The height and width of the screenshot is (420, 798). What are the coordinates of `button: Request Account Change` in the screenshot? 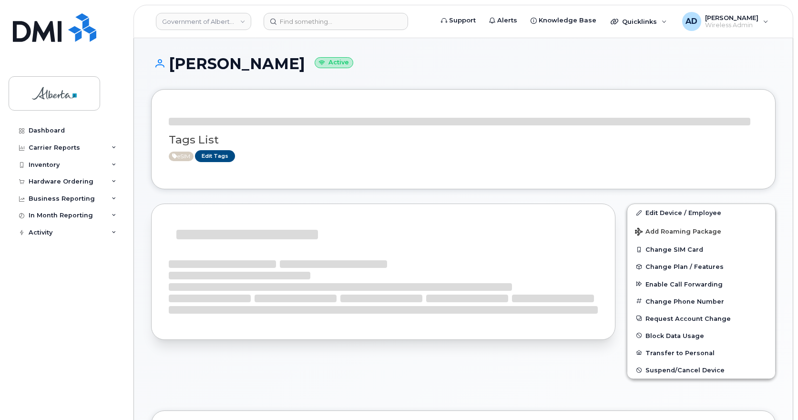 It's located at (701, 318).